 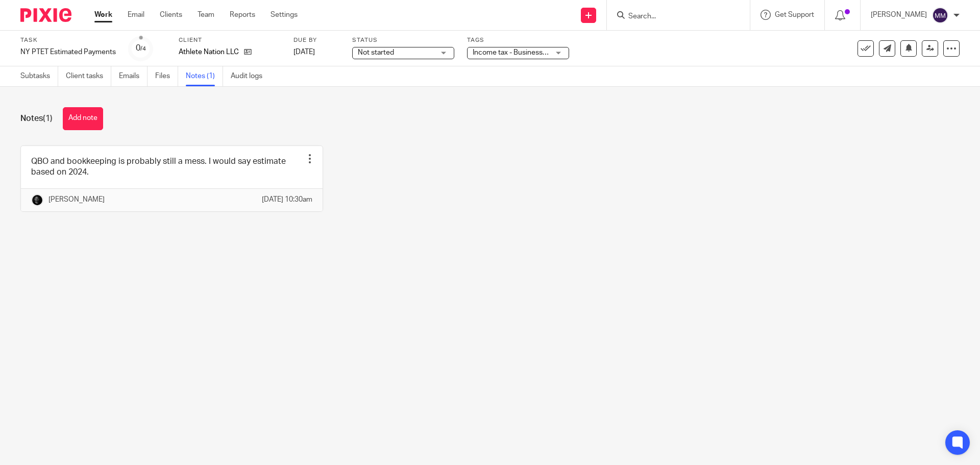 I want to click on a: Team, so click(x=206, y=15).